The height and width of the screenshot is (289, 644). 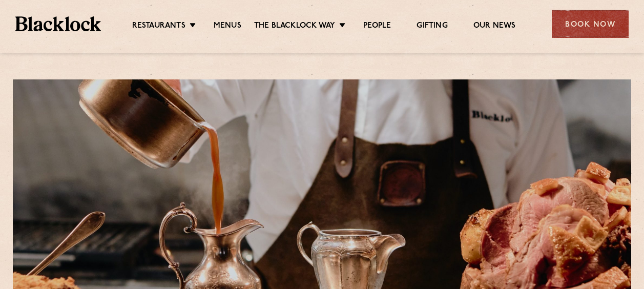 What do you see at coordinates (494, 27) in the screenshot?
I see `a: Our News` at bounding box center [494, 27].